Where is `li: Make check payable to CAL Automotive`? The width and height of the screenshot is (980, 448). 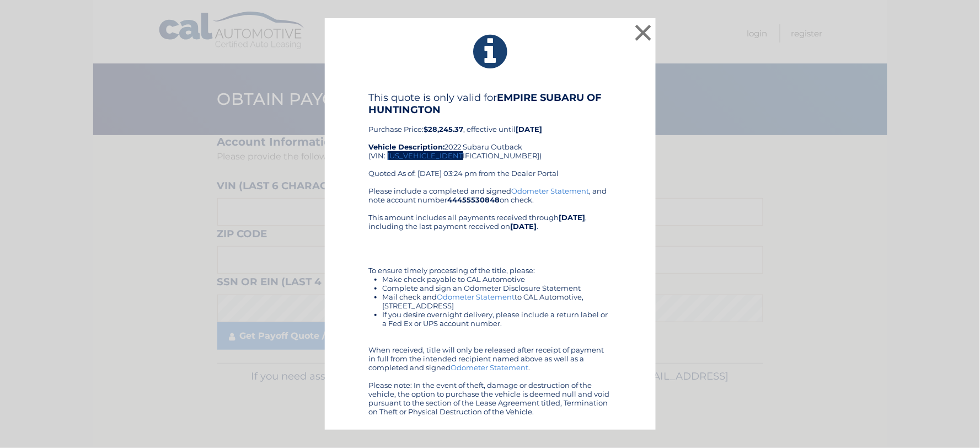 li: Make check payable to CAL Automotive is located at coordinates (497, 279).